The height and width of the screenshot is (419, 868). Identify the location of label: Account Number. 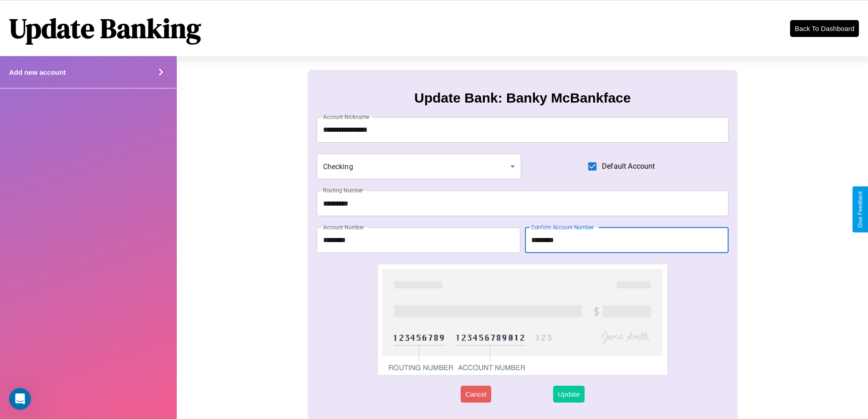
(344, 227).